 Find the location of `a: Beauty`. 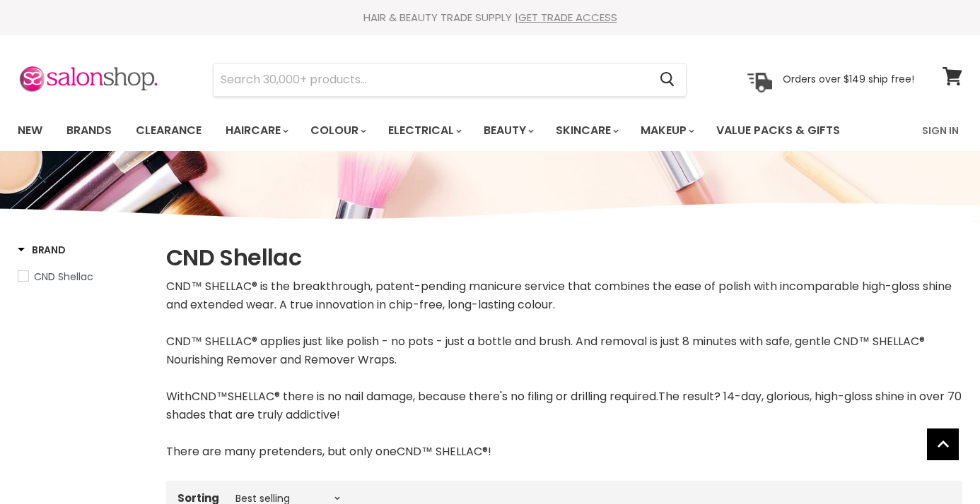

a: Beauty is located at coordinates (507, 131).